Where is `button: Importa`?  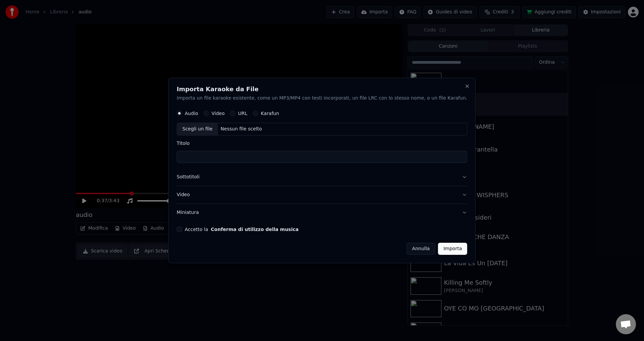 button: Importa is located at coordinates (453, 249).